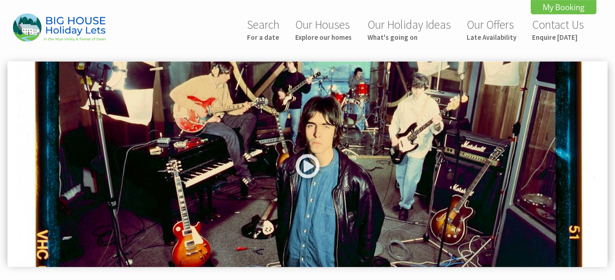  Describe the element at coordinates (409, 29) in the screenshot. I see `a: Our Holiday IdeasWhat's going on` at that location.